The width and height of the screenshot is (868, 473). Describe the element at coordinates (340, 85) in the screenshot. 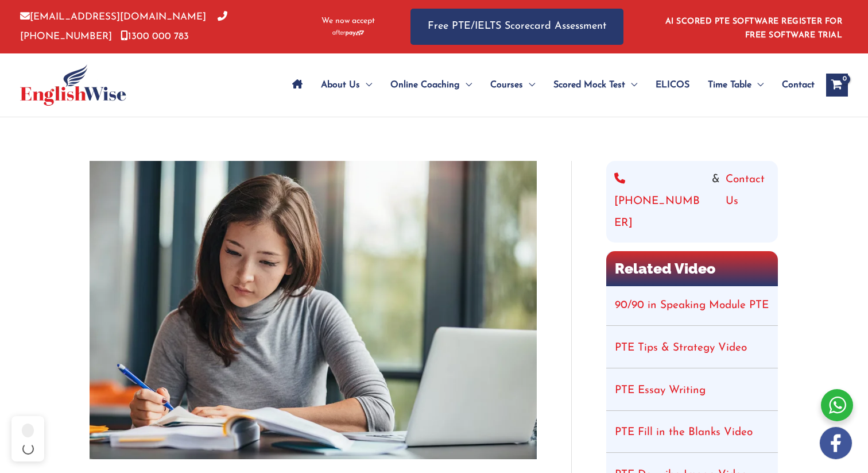

I see `span: About Us` at that location.